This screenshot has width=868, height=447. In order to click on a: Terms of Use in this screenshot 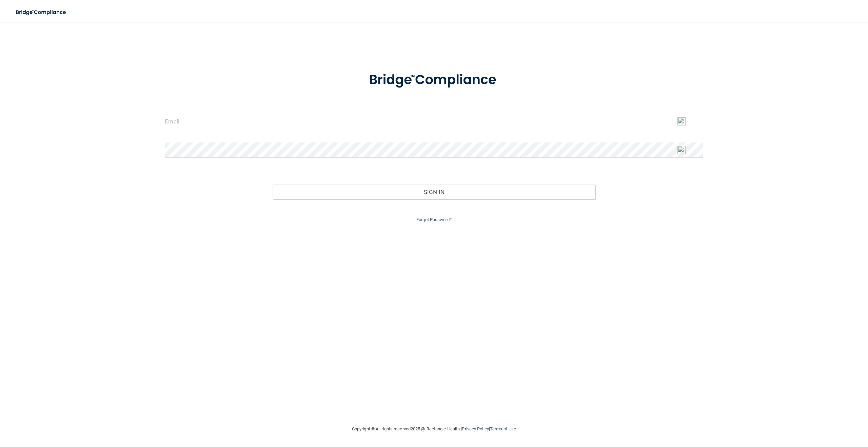, I will do `click(503, 429)`.